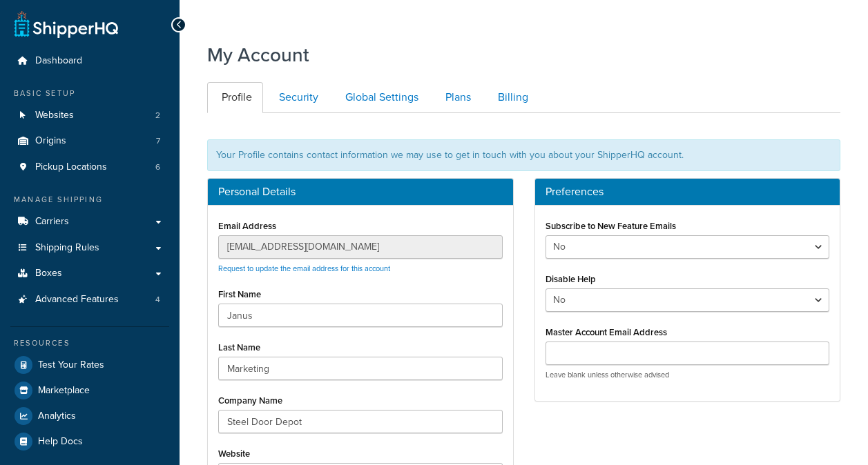 Image resolution: width=868 pixels, height=465 pixels. Describe the element at coordinates (456, 97) in the screenshot. I see `a: Plans` at that location.